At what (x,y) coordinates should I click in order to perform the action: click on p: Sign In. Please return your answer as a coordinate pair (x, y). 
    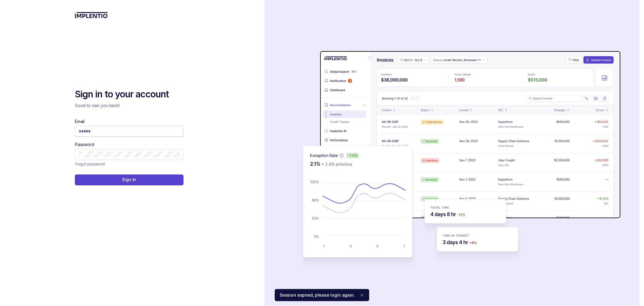
    Looking at the image, I should click on (129, 179).